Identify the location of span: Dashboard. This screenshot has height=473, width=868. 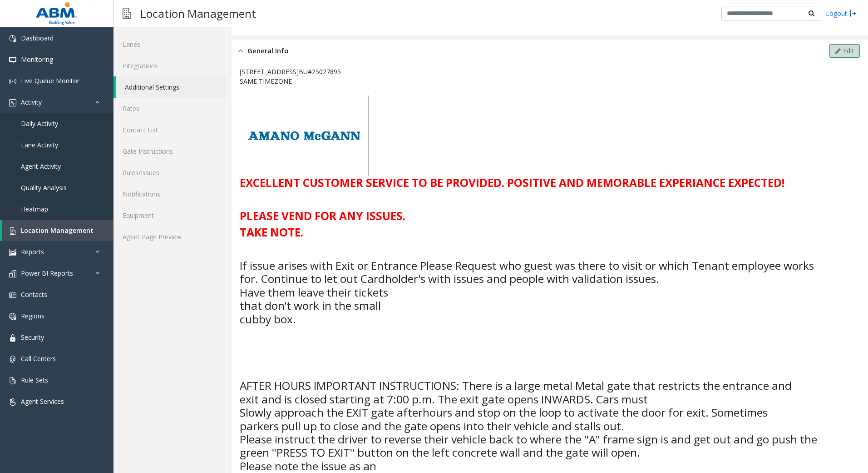
(37, 38).